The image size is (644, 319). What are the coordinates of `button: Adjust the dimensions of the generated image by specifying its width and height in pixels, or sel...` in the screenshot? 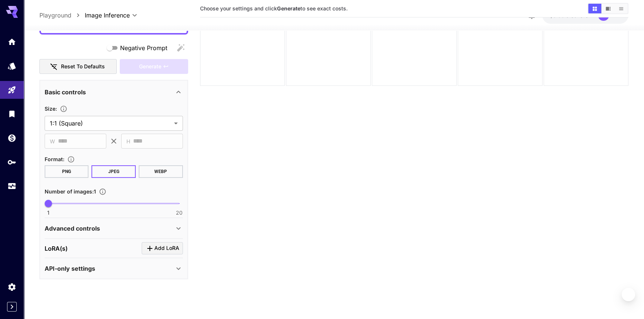 It's located at (63, 109).